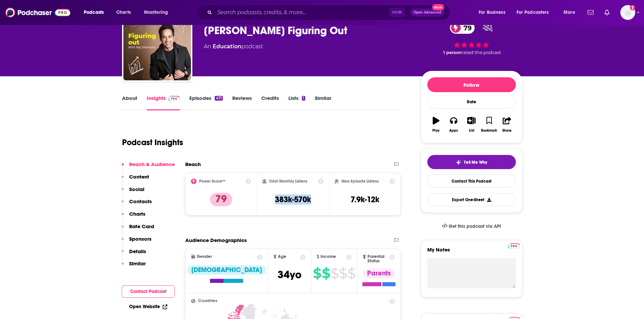  What do you see at coordinates (360, 182) in the screenshot?
I see `h2: New Episode Listens` at bounding box center [360, 182].